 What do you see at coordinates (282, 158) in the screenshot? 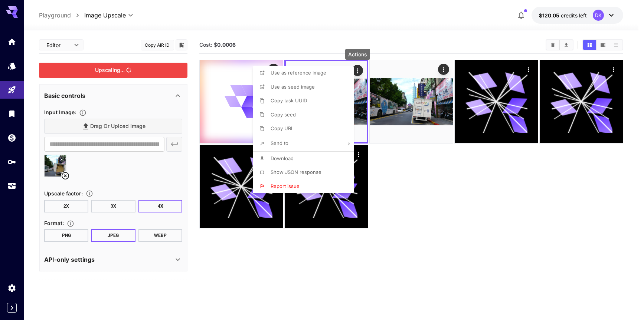
I see `span: Download` at bounding box center [282, 158].